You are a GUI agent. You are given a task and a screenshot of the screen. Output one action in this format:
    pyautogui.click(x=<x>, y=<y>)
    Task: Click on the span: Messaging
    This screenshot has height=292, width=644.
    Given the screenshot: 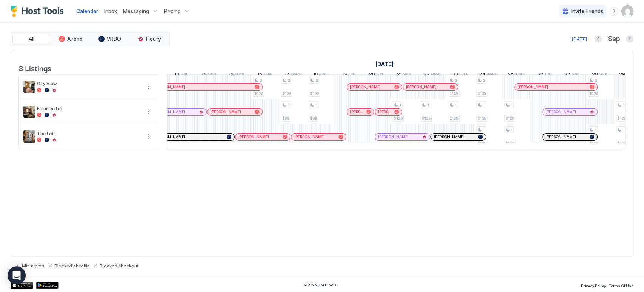 What is the action you would take?
    pyautogui.click(x=135, y=12)
    